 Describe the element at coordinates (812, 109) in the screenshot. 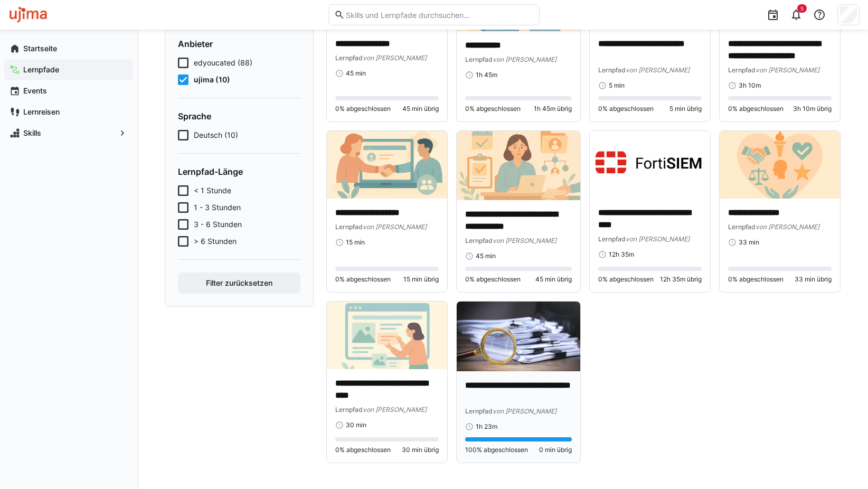

I see `span: 3h 10m übrig` at that location.